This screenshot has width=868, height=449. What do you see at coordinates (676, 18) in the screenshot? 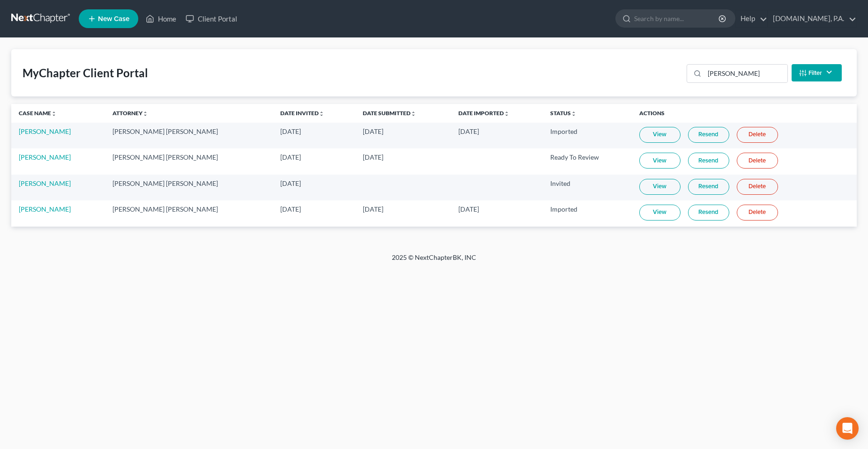
I see `input: Search by name...` at bounding box center [676, 18].